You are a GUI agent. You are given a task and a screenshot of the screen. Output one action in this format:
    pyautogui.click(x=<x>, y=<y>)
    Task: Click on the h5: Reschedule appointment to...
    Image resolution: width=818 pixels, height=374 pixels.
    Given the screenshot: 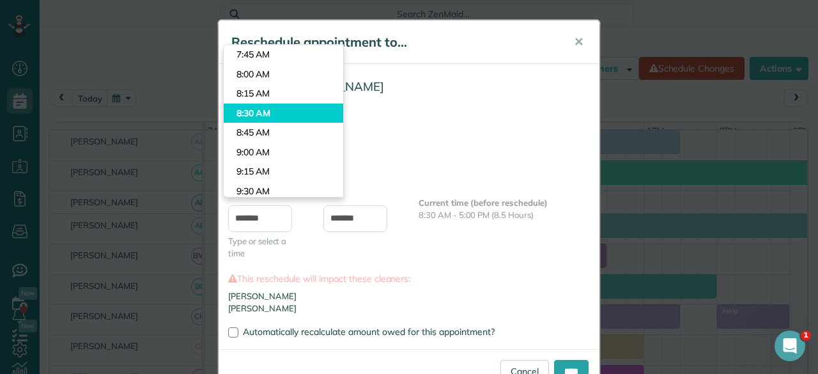 What is the action you would take?
    pyautogui.click(x=394, y=42)
    